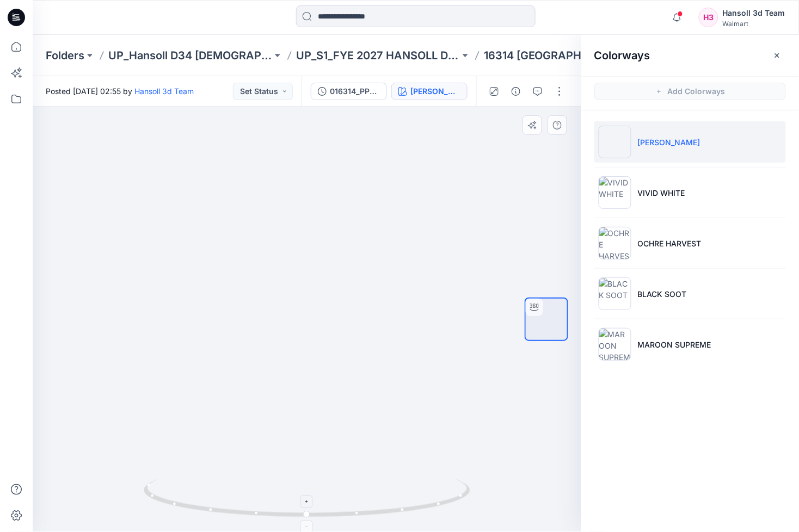  What do you see at coordinates (622, 56) in the screenshot?
I see `h2: Colorways` at bounding box center [622, 56].